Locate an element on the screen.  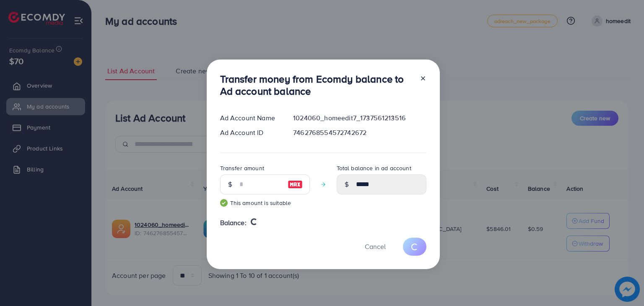
label: Total balance in ad account is located at coordinates (374, 168).